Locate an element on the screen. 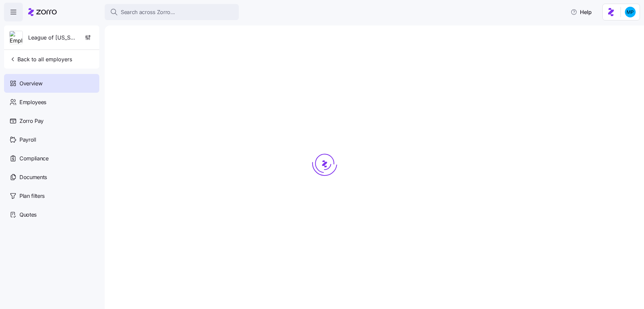 The width and height of the screenshot is (644, 309). a: Payroll is located at coordinates (52, 140).